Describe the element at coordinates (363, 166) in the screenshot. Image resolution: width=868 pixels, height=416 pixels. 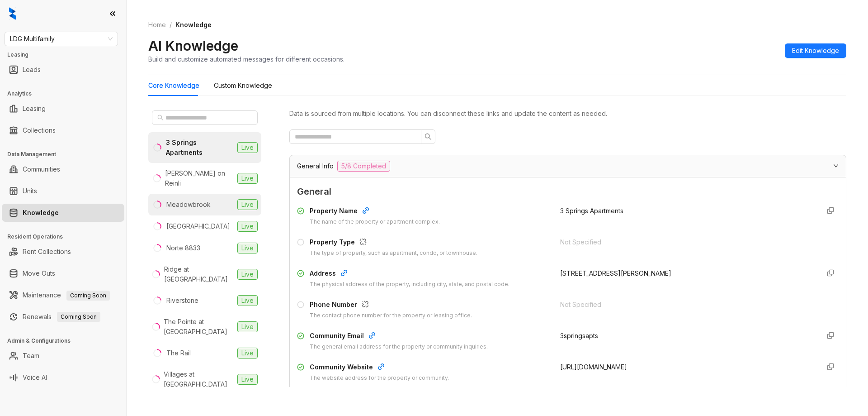
I see `span: 5/8 Completed` at that location.